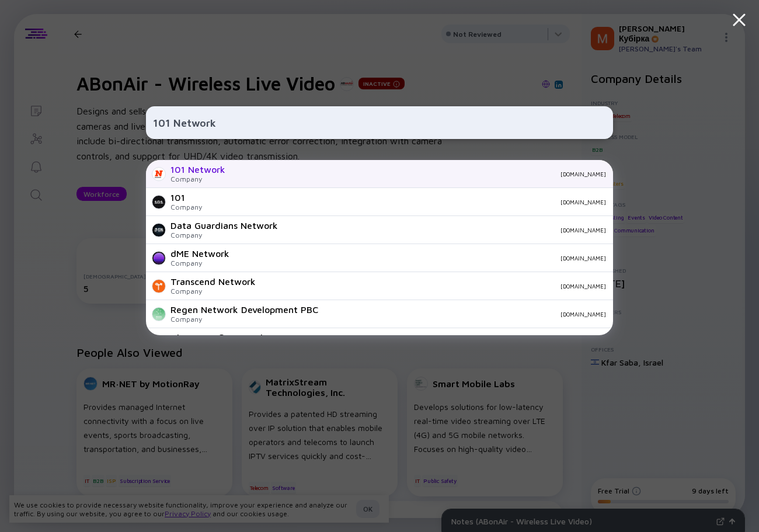  I want to click on div: Regen Network Development PBC, so click(244, 309).